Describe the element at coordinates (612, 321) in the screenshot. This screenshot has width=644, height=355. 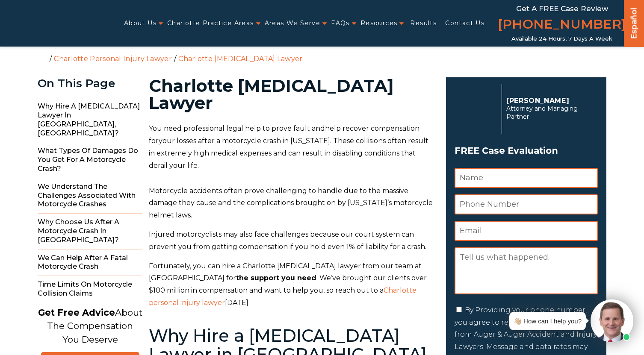
I see `img: Intaker widget Avatar` at that location.